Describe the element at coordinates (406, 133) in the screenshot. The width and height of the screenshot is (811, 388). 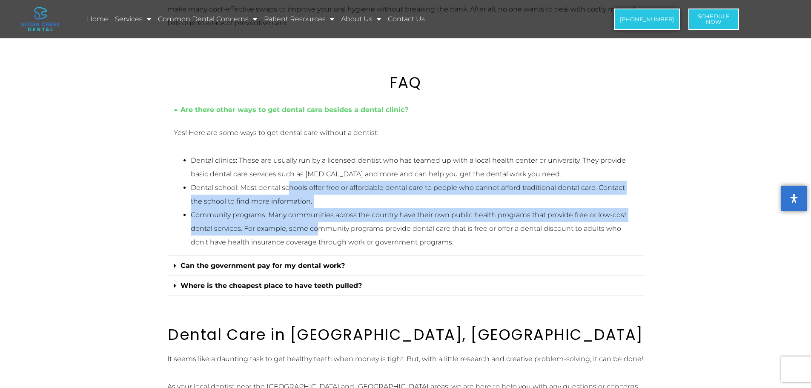
I see `p: Yes! Here are some ways to get dental care without a dentist:` at that location.